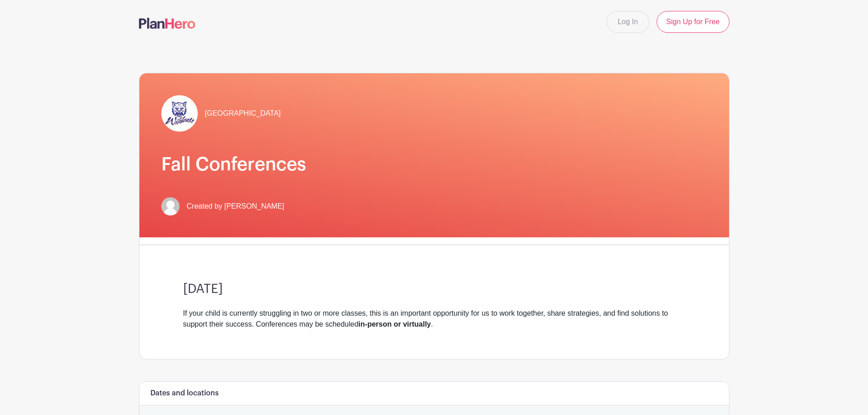 The width and height of the screenshot is (868, 415). I want to click on img: logo-507f7623f17ff9eddc593b1ce0a138ce2505c220e1c5a4e2b4648c50719b7d32.svg, so click(167, 23).